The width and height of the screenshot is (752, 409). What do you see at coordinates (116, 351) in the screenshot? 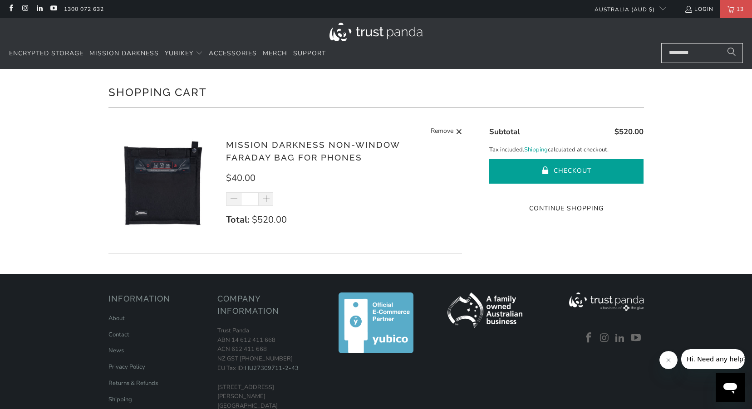
I see `a: News` at bounding box center [116, 351].